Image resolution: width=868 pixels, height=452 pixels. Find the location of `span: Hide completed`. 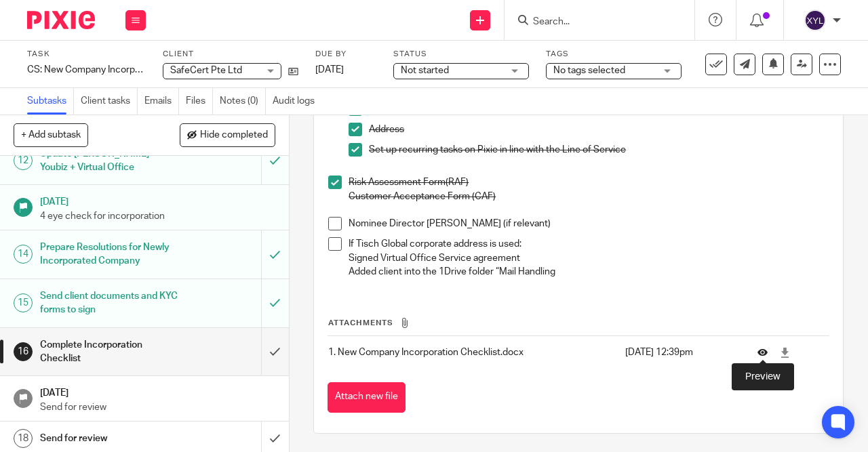

span: Hide completed is located at coordinates (234, 136).